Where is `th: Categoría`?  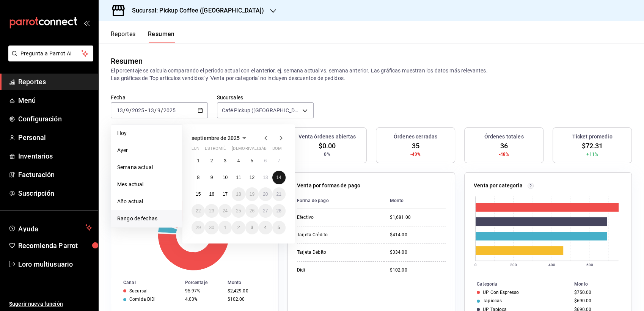
th: Categoría is located at coordinates (518, 284).